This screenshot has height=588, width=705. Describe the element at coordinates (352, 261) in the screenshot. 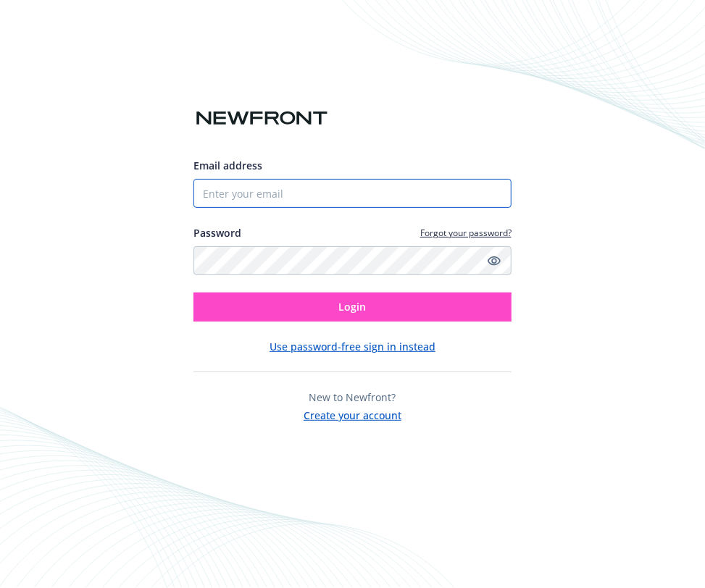

I see `input: Enter your password` at that location.